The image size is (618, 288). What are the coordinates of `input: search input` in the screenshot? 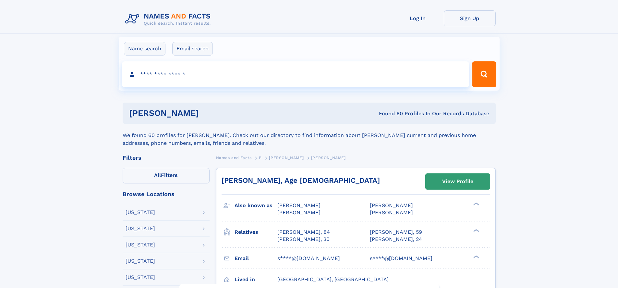 It's located at (295, 74).